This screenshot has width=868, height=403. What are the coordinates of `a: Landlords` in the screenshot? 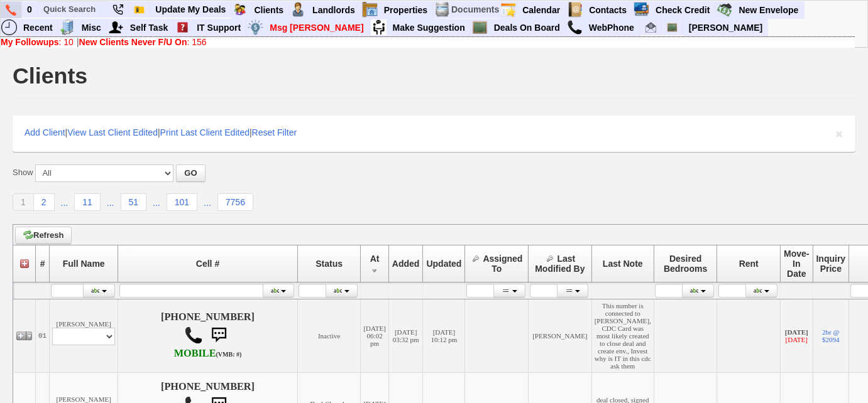 It's located at (334, 10).